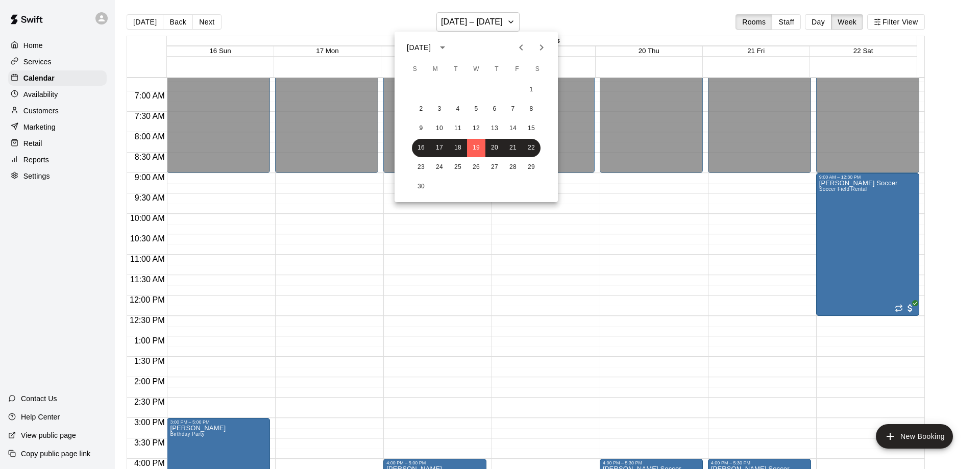  What do you see at coordinates (436, 69) in the screenshot?
I see `span: Monday` at bounding box center [436, 69].